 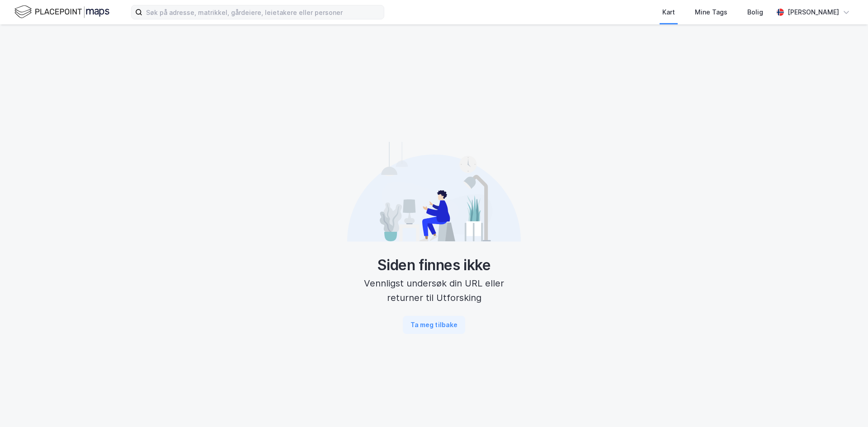 I want to click on div: Vennligst undersøk din URL eller returner til Utforsking, so click(x=434, y=291).